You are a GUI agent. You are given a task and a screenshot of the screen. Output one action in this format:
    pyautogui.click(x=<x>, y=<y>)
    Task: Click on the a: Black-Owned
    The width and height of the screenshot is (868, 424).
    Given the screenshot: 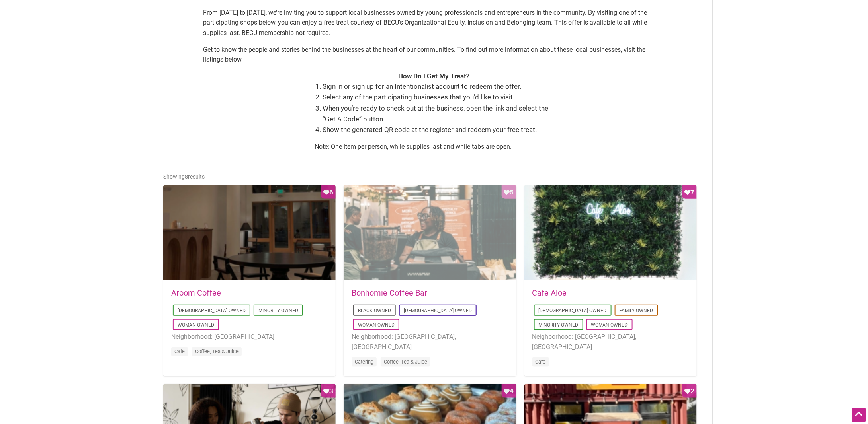 What is the action you would take?
    pyautogui.click(x=374, y=310)
    